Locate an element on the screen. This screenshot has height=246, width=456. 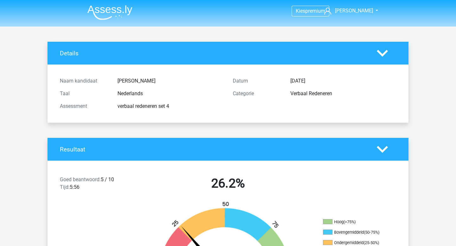
div: Taal is located at coordinates (84, 94).